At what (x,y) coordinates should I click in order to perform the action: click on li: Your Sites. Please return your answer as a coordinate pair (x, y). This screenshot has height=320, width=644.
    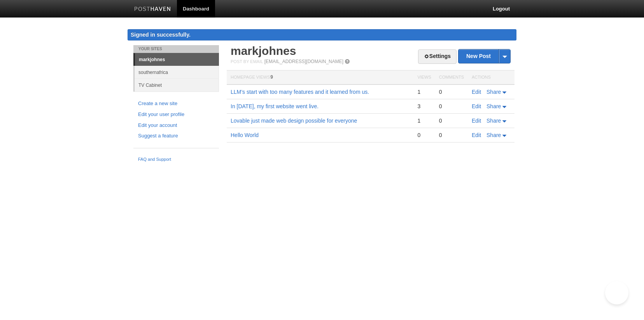
    Looking at the image, I should click on (176, 49).